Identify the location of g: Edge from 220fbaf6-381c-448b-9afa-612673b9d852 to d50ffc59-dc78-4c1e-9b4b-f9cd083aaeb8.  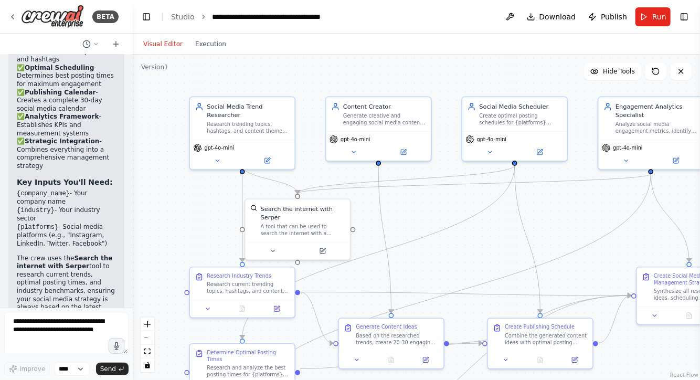
(528, 239).